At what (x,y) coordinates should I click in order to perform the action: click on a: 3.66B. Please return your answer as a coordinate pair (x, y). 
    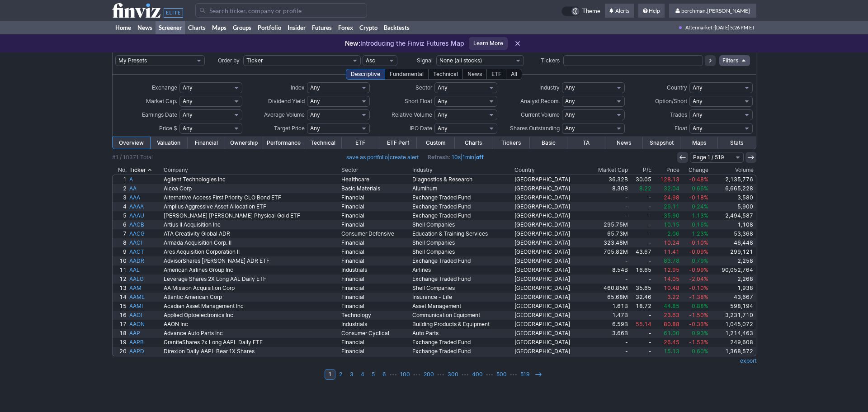
    Looking at the image, I should click on (608, 333).